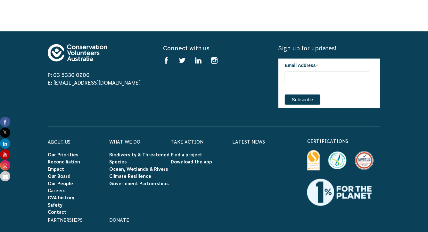  Describe the element at coordinates (57, 191) in the screenshot. I see `a: Careers` at that location.